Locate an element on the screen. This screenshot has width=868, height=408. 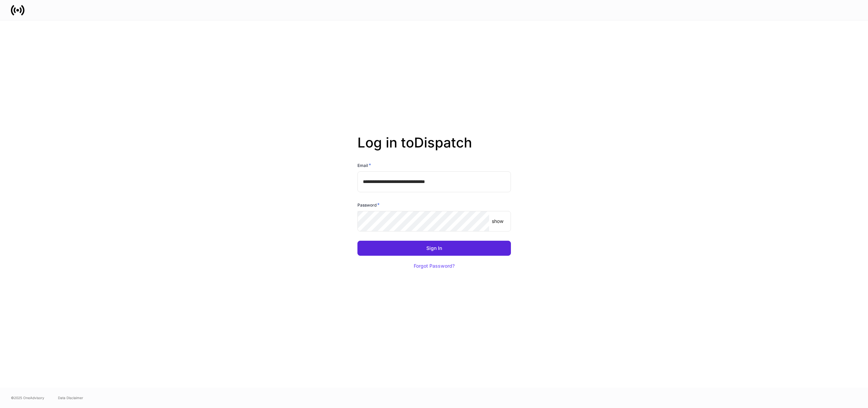
button: Forgot Password? is located at coordinates (434, 266).